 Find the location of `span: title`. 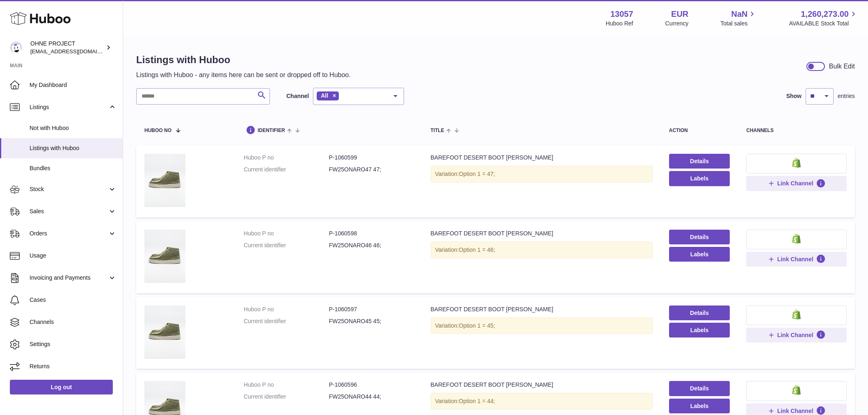

span: title is located at coordinates (437, 131).